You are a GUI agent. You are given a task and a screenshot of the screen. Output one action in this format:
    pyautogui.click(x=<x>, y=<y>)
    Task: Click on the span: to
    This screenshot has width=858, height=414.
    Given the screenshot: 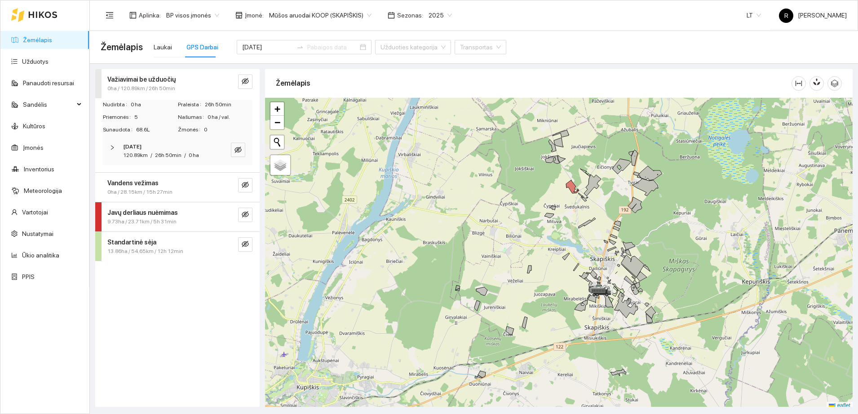 What is the action you would take?
    pyautogui.click(x=300, y=47)
    